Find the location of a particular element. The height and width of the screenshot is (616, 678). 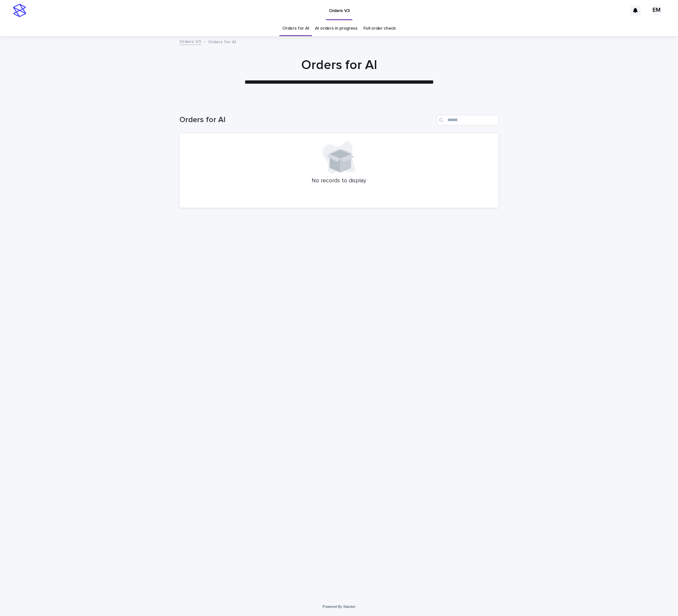

p: No records to display is located at coordinates (339, 181).